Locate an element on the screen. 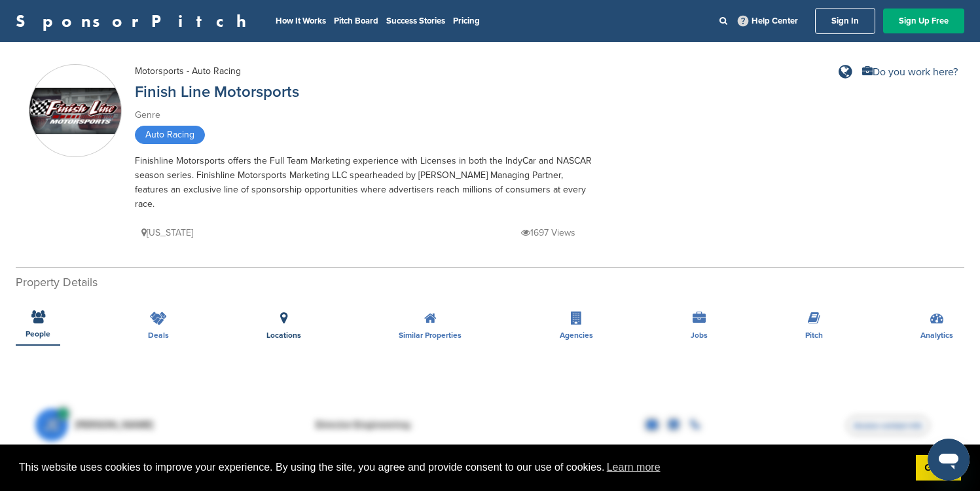  div: Do you work here? is located at coordinates (910, 72).